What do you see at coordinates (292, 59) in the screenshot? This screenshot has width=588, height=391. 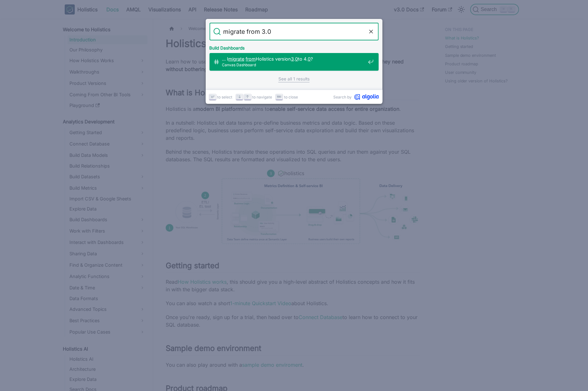 I see `mark: 3` at bounding box center [292, 59].